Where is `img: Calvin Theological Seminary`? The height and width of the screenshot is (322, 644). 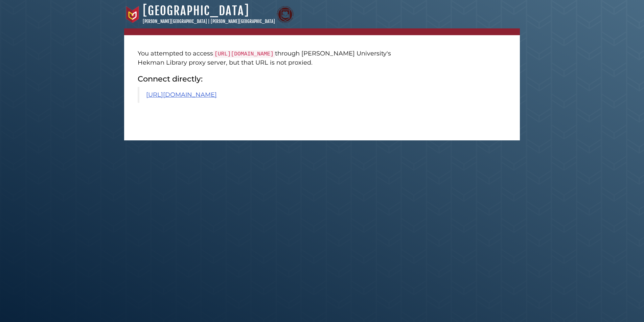 img: Calvin Theological Seminary is located at coordinates (285, 15).